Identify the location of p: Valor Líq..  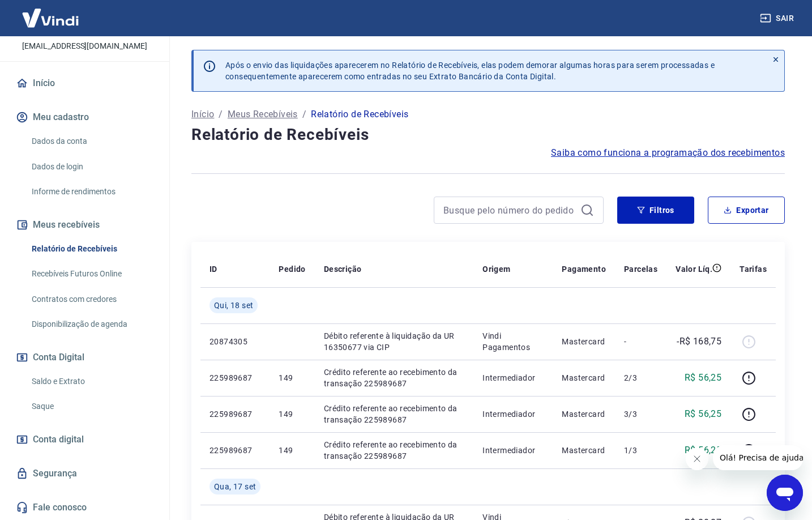
(694, 269).